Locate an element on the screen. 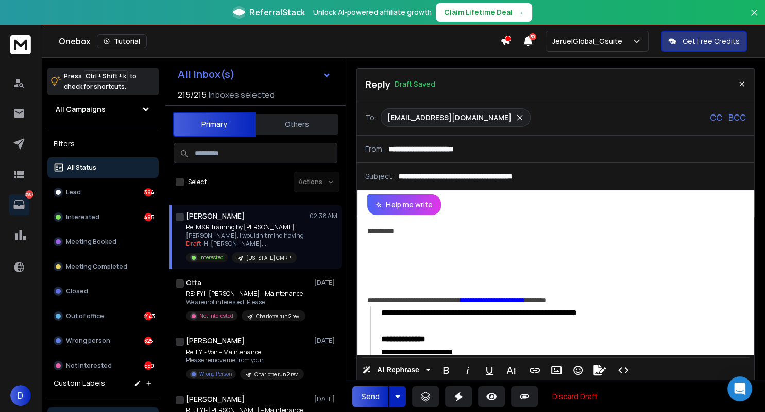 This screenshot has width=765, height=412. p: From: is located at coordinates (375, 149).